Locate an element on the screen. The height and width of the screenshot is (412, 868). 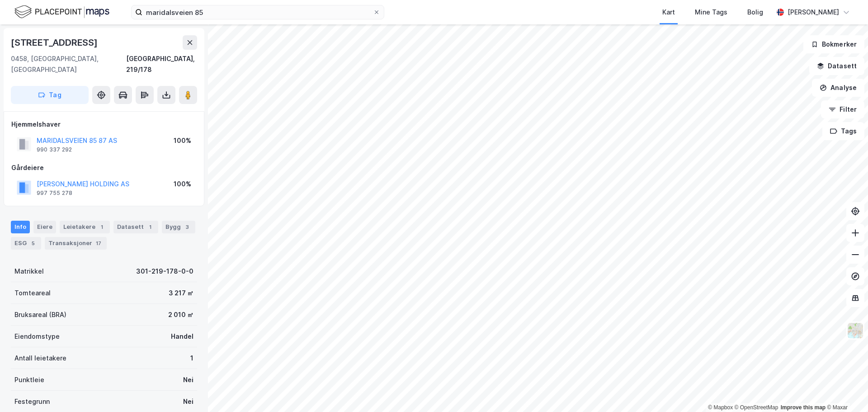
input: Søk på adresse, matrikkel, gårdeiere, leietakere eller personer is located at coordinates (258, 13).